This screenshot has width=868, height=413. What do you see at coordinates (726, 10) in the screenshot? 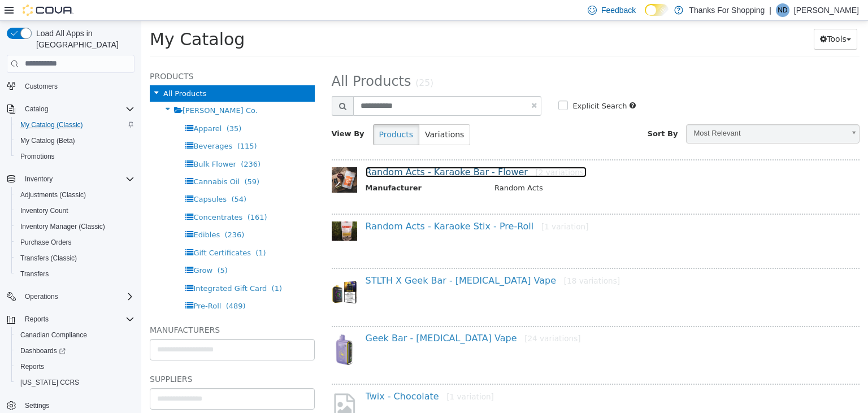
I see `p: Thanks For Shopping` at bounding box center [726, 10].